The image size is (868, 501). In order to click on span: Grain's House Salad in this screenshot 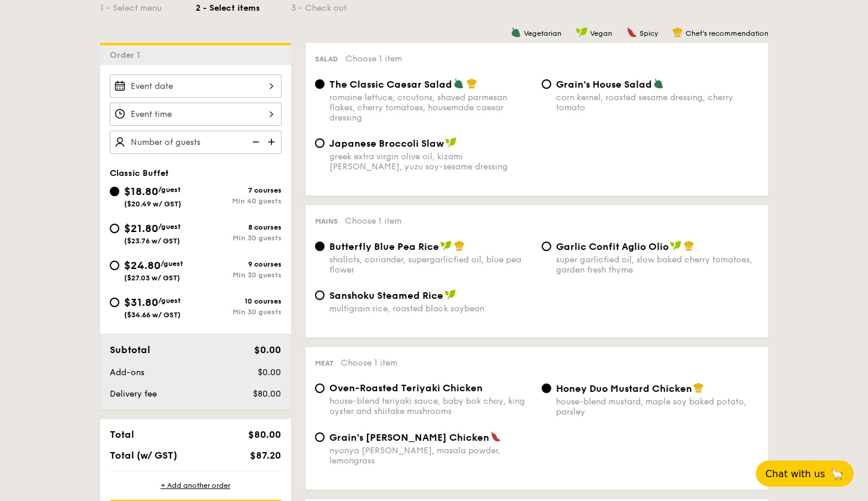, I will do `click(604, 84)`.